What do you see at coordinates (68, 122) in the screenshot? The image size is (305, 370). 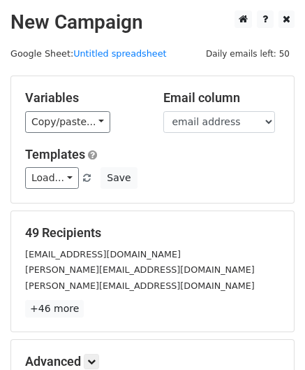 I see `a: Copy/paste...` at bounding box center [68, 122].